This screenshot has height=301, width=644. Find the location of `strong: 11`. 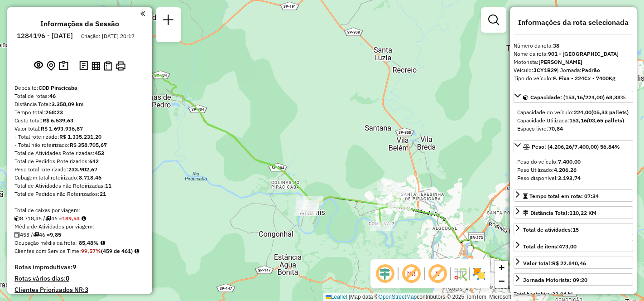

strong: 11 is located at coordinates (108, 185).